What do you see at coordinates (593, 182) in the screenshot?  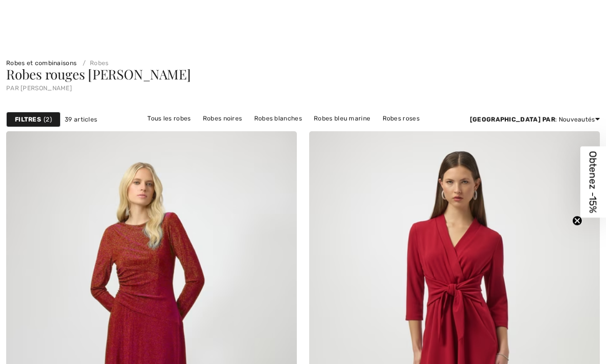 I see `div: Obtenez -15%Close teaser` at bounding box center [593, 182].